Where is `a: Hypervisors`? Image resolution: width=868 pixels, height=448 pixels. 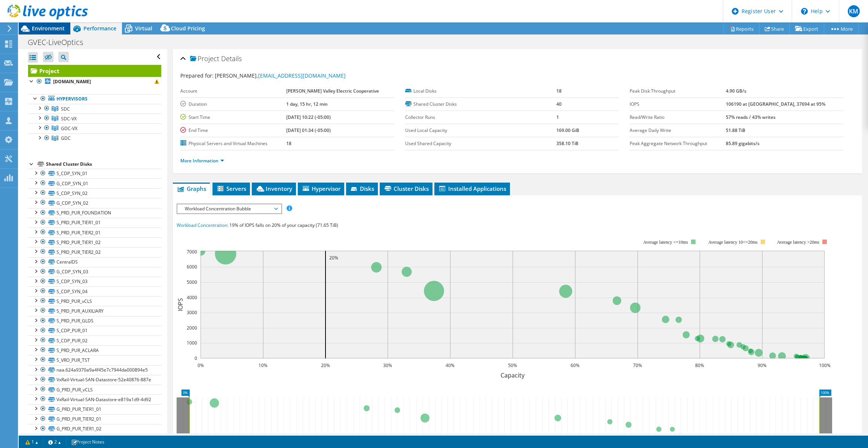 a: Hypervisors is located at coordinates (95, 99).